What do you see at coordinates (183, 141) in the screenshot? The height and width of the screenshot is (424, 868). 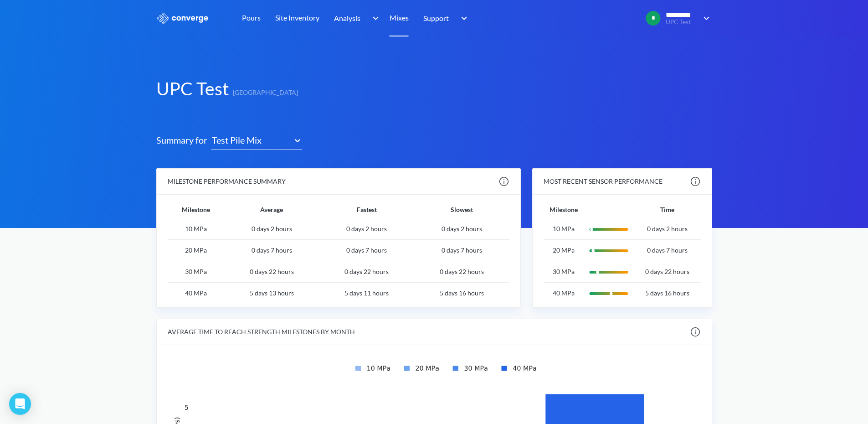 I see `span: Summary for` at bounding box center [183, 141].